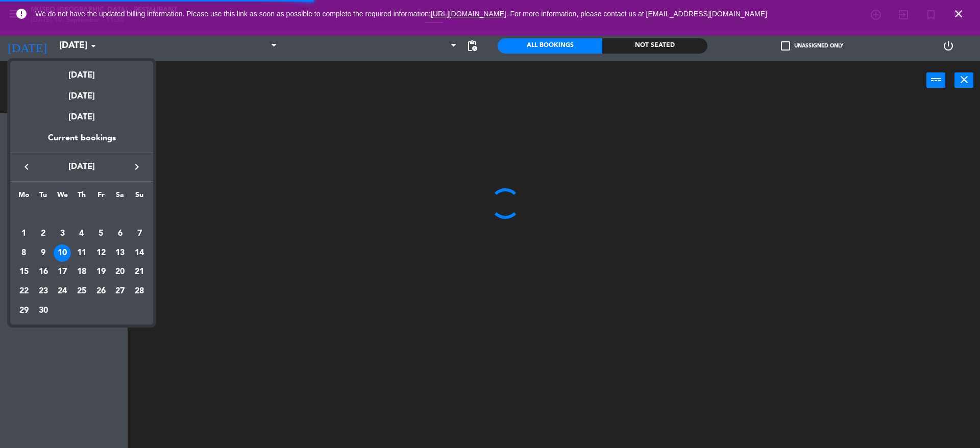 This screenshot has height=448, width=980. I want to click on i: keyboard_arrow_left, so click(27, 167).